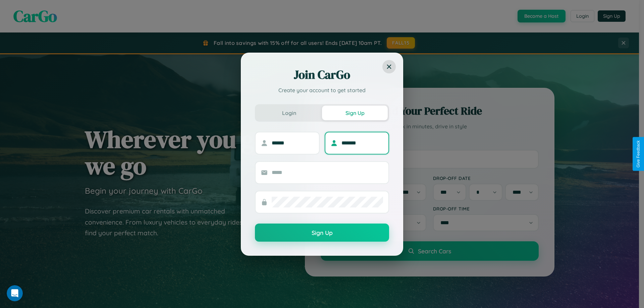 Image resolution: width=644 pixels, height=308 pixels. Describe the element at coordinates (322, 75) in the screenshot. I see `h2: Join CarGo` at that location.